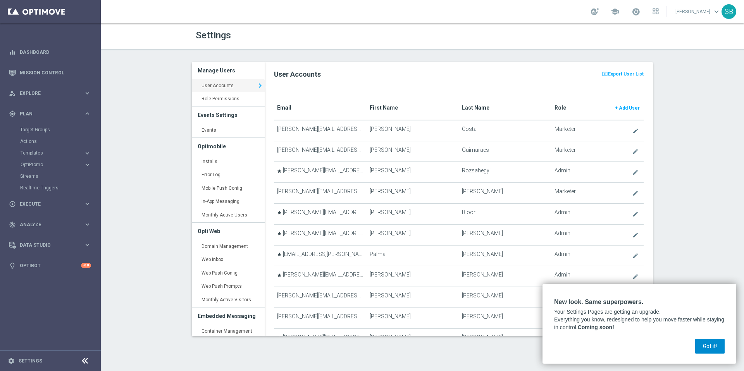 The height and width of the screenshot is (371, 744). Describe the element at coordinates (52, 204) in the screenshot. I see `span: Execute` at that location.